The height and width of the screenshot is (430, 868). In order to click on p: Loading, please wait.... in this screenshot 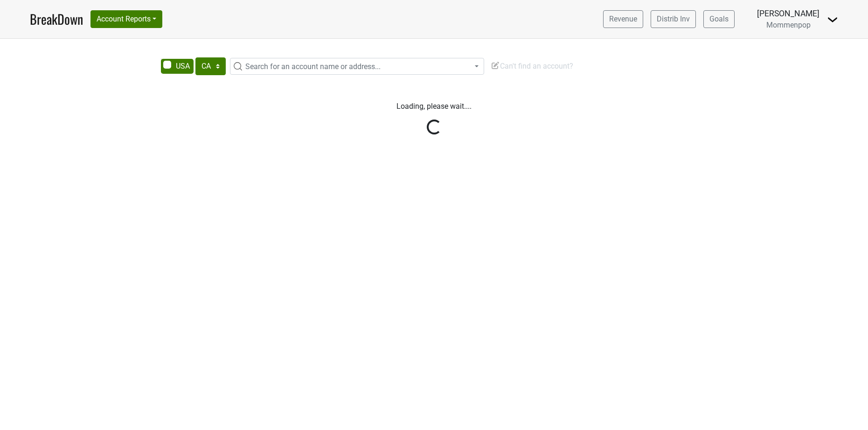, I will do `click(434, 106)`.